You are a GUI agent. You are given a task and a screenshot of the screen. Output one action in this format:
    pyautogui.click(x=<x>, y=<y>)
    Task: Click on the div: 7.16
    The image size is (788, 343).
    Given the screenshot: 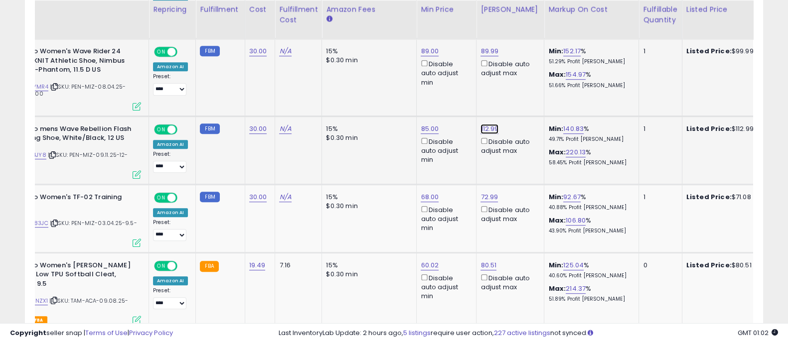 What is the action you would take?
    pyautogui.click(x=296, y=266)
    